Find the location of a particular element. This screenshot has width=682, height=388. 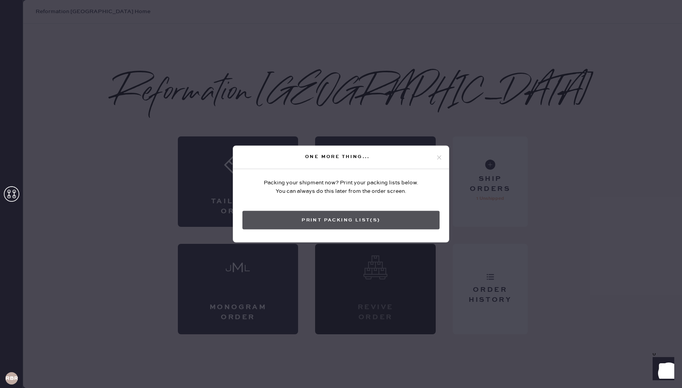

div: Packing your shipment now? Print your packing lists below. You can always do this later from the ... is located at coordinates (341, 187).